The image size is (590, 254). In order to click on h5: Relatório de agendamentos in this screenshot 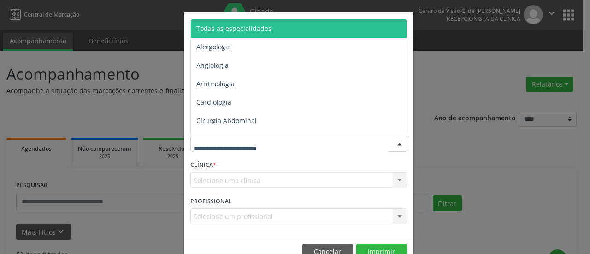, I will do `click(243, 24)`.